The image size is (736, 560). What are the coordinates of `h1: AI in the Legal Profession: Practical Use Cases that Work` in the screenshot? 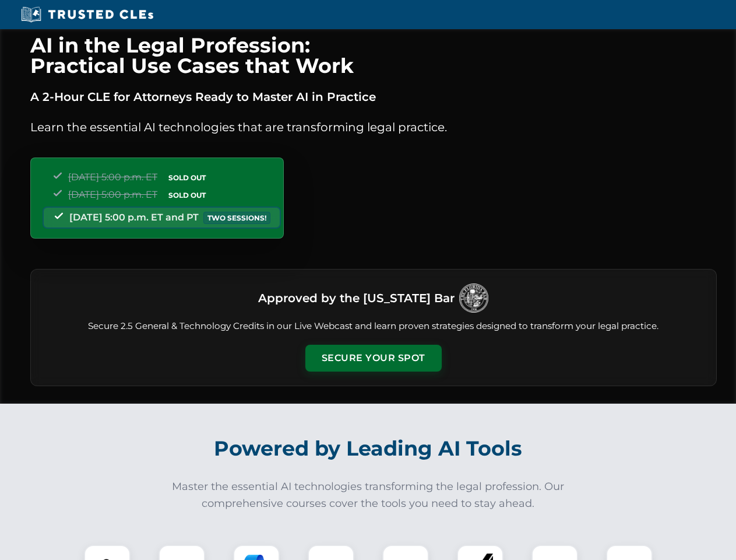 It's located at (374, 55).